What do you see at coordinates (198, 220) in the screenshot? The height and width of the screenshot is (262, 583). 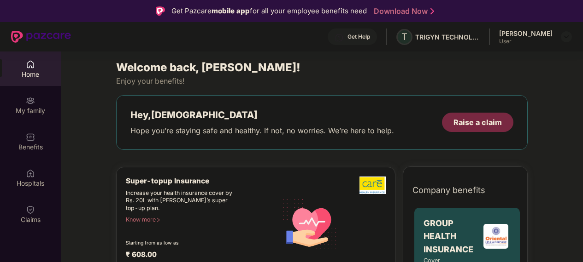 I see `div: Know more` at bounding box center [198, 220].